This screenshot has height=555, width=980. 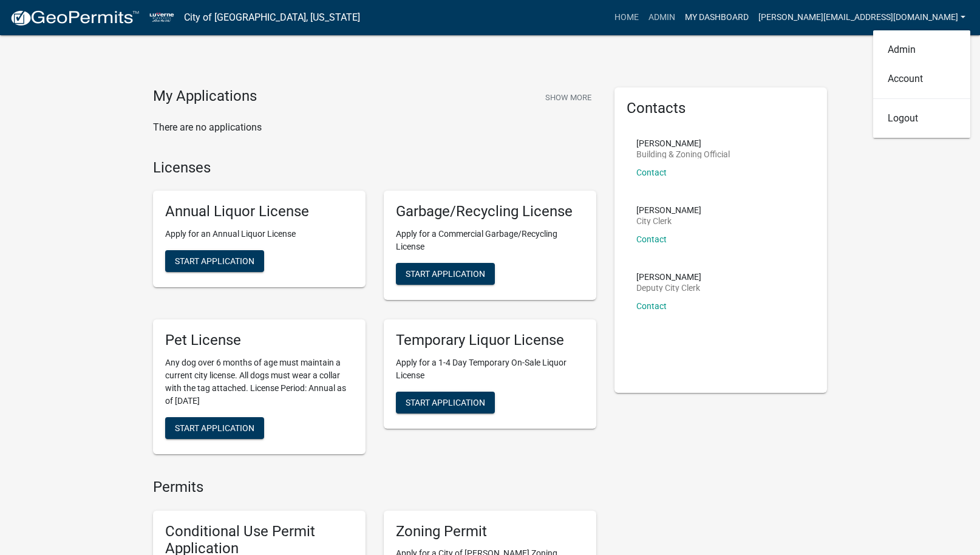 What do you see at coordinates (490, 340) in the screenshot?
I see `h5: Temporary Liquor License` at bounding box center [490, 340].